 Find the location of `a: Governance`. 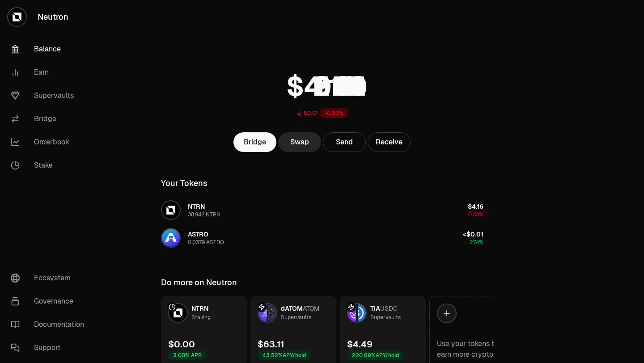

a: Governance is located at coordinates (50, 302).